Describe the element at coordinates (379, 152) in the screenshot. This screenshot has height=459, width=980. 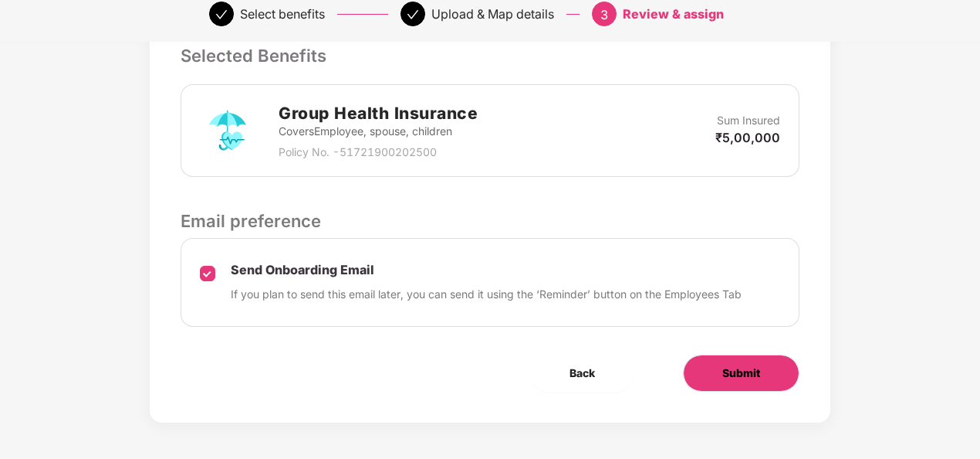
I see `p: Policy No. - 51721900202500` at that location.